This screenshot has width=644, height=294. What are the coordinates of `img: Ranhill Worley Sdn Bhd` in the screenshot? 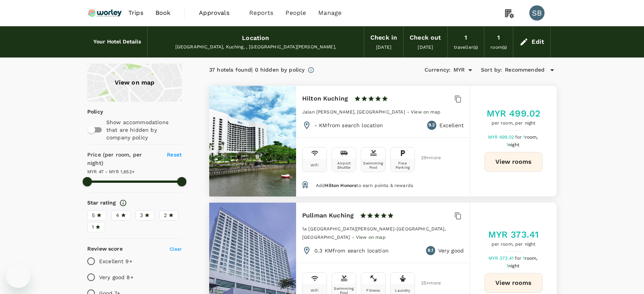 It's located at (105, 13).